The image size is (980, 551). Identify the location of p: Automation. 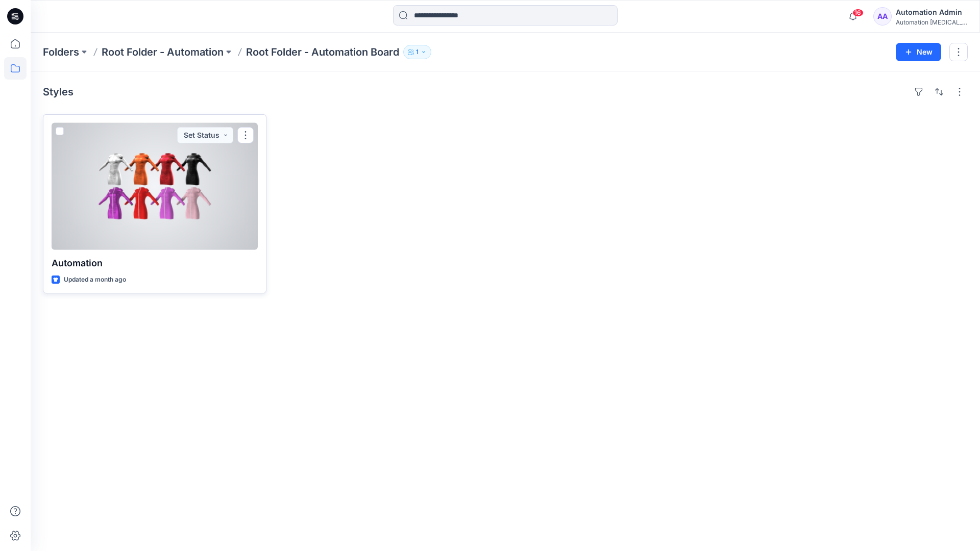
(155, 263).